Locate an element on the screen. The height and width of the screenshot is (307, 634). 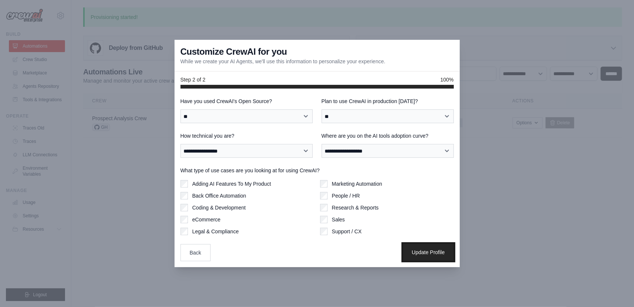
label: Have you used CrewAI's Open Source? is located at coordinates (247, 101).